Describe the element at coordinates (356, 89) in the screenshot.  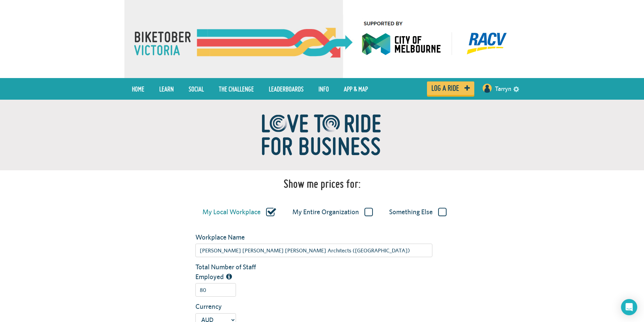
I see `a: App & Map` at that location.